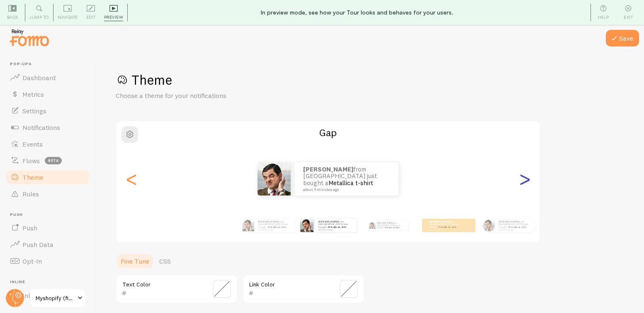  I want to click on span: Push Data, so click(38, 245).